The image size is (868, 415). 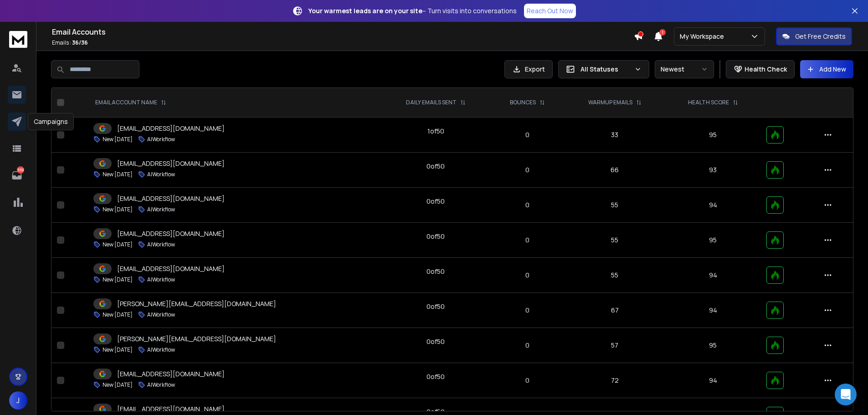 What do you see at coordinates (615, 135) in the screenshot?
I see `td: 33` at bounding box center [615, 135].